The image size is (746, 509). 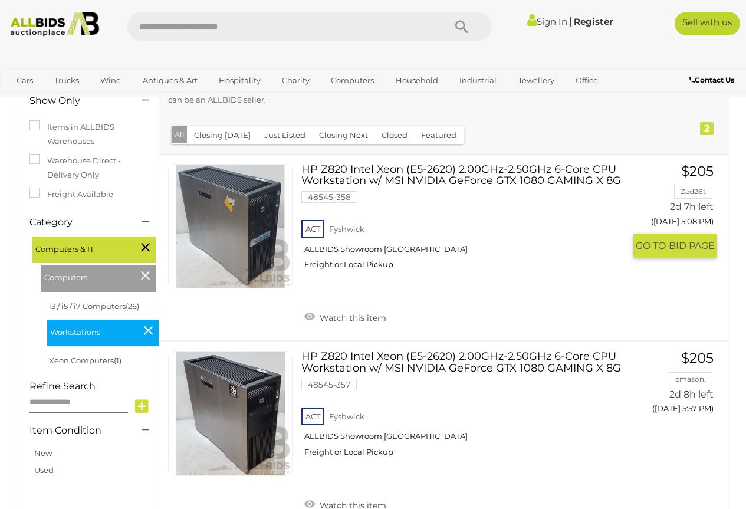 What do you see at coordinates (462, 27) in the screenshot?
I see `button: Search` at bounding box center [462, 27].